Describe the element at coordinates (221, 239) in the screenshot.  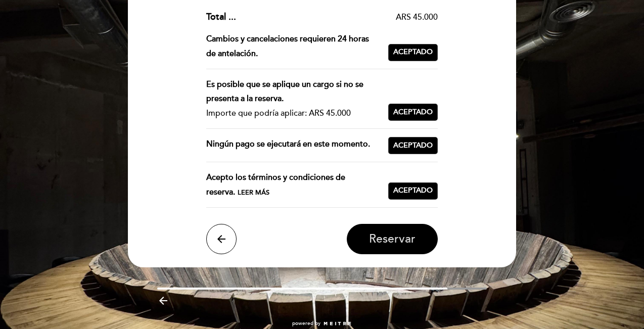
I see `button: arrow_back` at that location.